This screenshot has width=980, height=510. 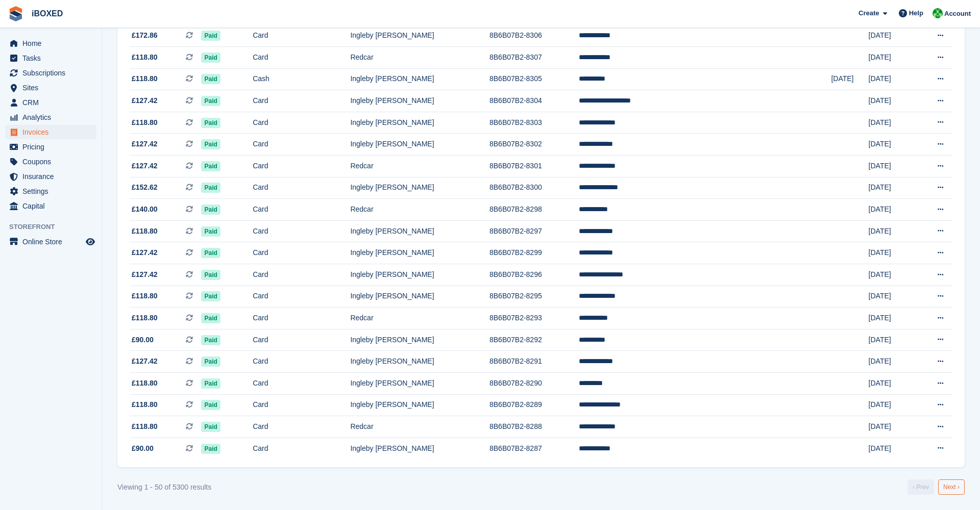 I want to click on td: 8B6B07B2-8302, so click(x=534, y=144).